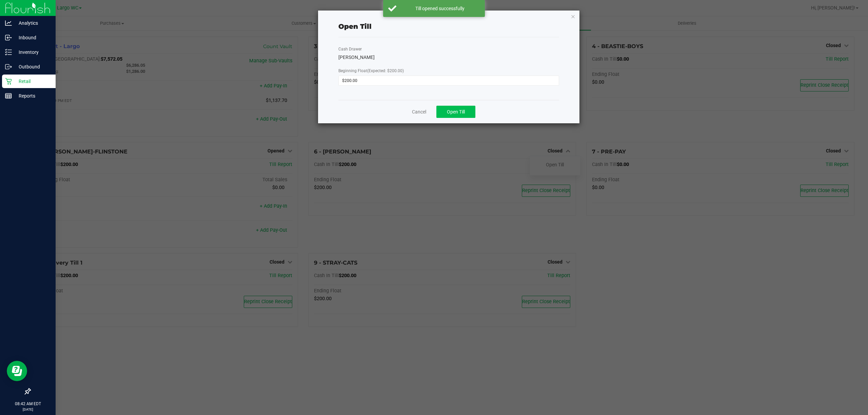 The image size is (868, 415). Describe the element at coordinates (371, 71) in the screenshot. I see `span: Beginning Float` at that location.